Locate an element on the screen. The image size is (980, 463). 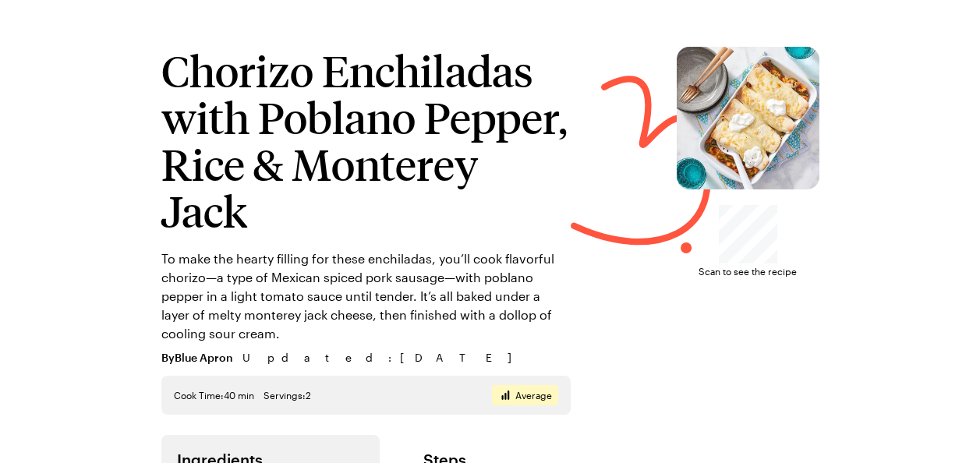
span: Average is located at coordinates (533, 395).